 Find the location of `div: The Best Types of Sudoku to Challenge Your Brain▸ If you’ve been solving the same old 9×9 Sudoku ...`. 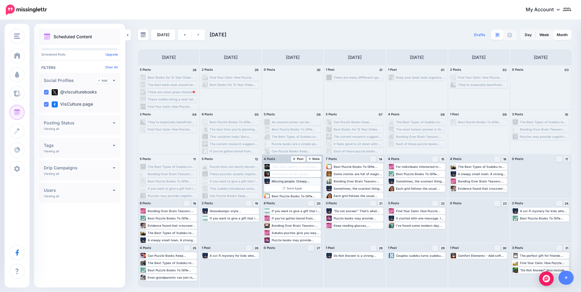

div: The Best Types of Sudoku to Challenge Your Brain▸ If you’ve been solving the same old 9×9 Sudoku ... is located at coordinates (296, 137).